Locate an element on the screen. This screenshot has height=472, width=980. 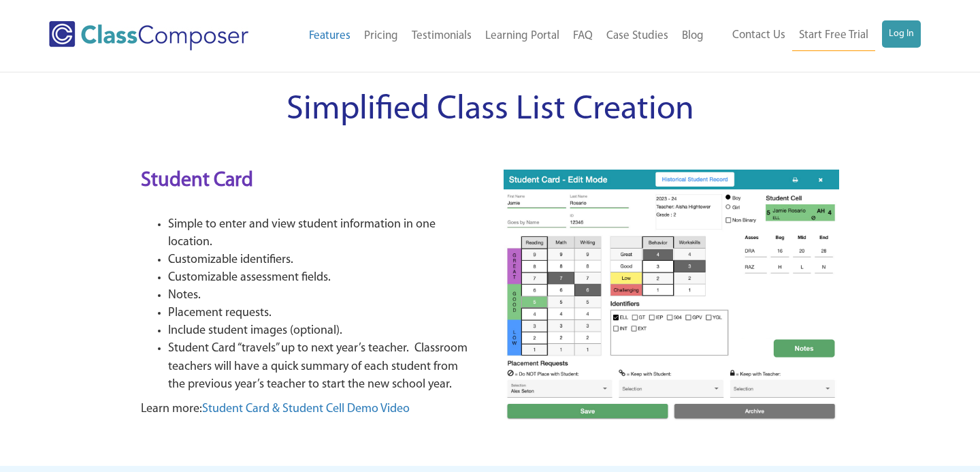
a: Contact Us is located at coordinates (758, 36).